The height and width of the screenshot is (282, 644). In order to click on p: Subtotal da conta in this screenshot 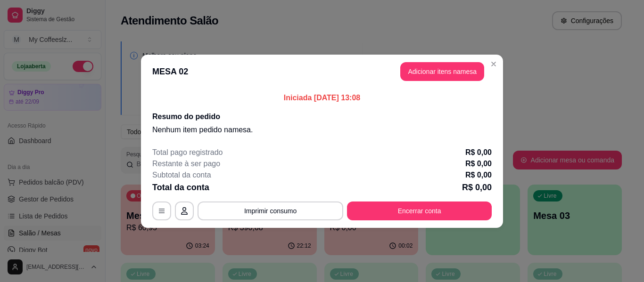, I will do `click(181, 176)`.